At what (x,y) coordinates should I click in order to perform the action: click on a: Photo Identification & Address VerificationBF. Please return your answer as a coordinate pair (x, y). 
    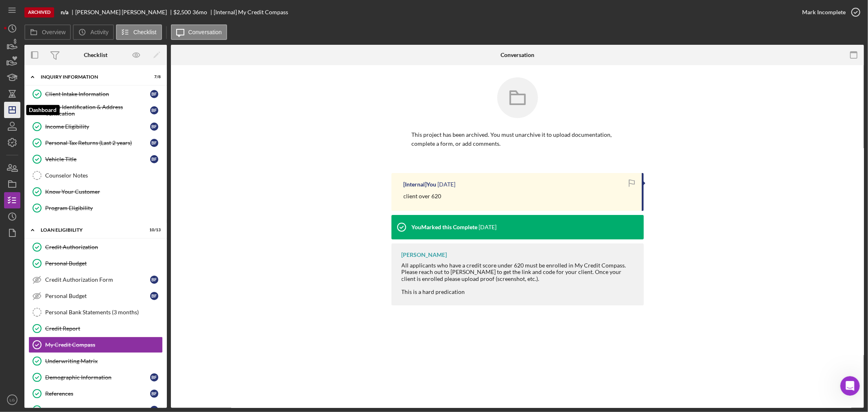
    Looking at the image, I should click on (96, 110).